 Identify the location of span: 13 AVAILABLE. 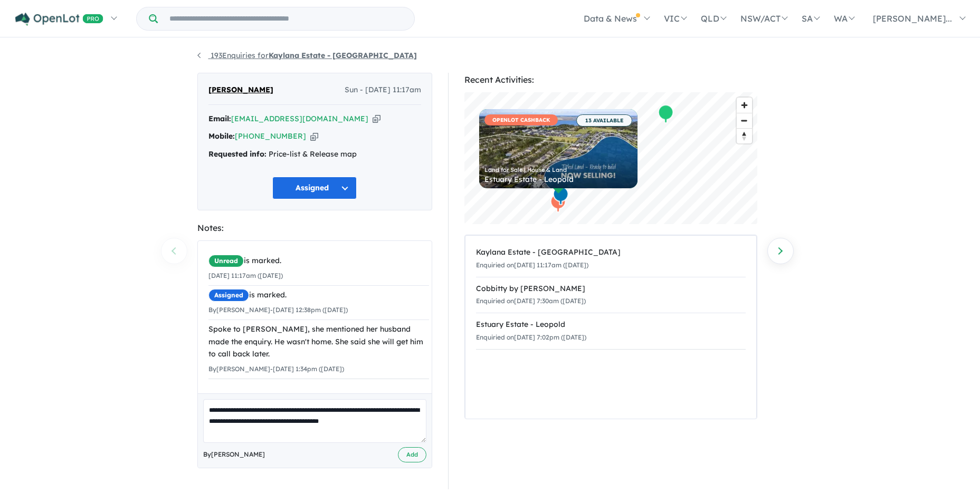
(605, 121).